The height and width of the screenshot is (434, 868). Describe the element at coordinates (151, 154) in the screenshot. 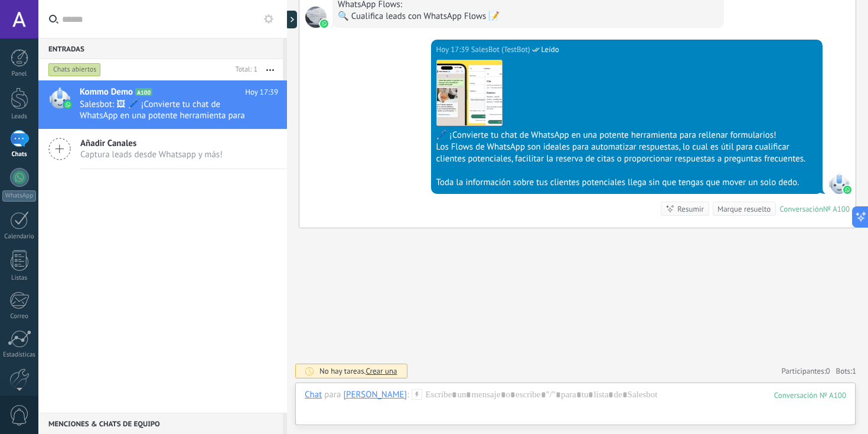

I see `span: Captura leads desde Whatsapp y más!` at that location.